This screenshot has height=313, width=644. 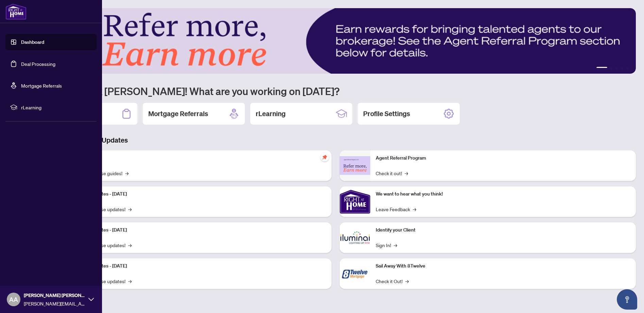 What do you see at coordinates (503, 158) in the screenshot?
I see `p: Agent Referral Program` at bounding box center [503, 158].